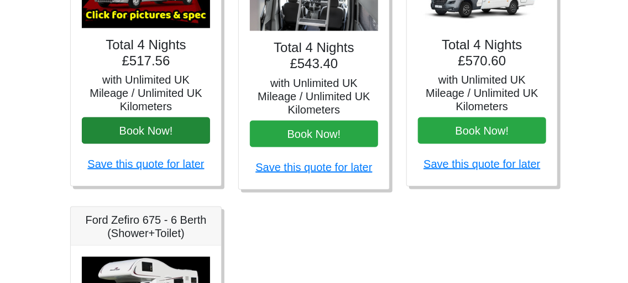 This screenshot has height=283, width=628. Describe the element at coordinates (146, 227) in the screenshot. I see `h5: Ford Zefiro 675 - 6 Berth (Shower+Toilet)` at that location.